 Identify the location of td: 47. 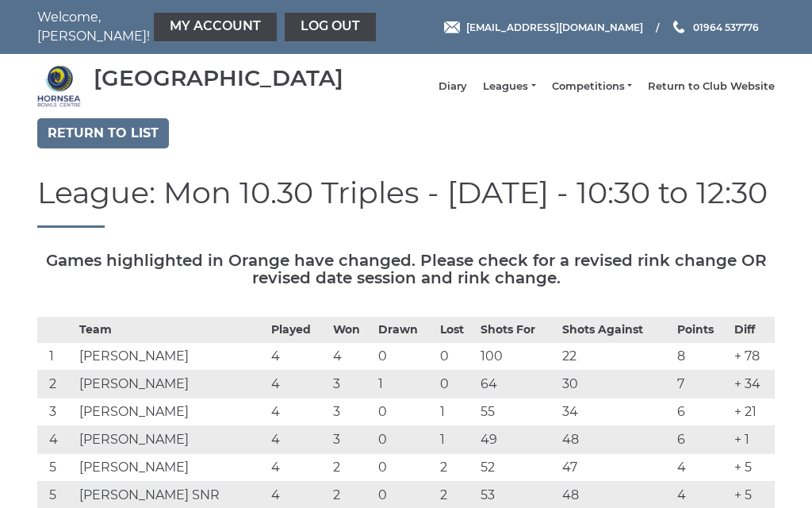
(616, 467).